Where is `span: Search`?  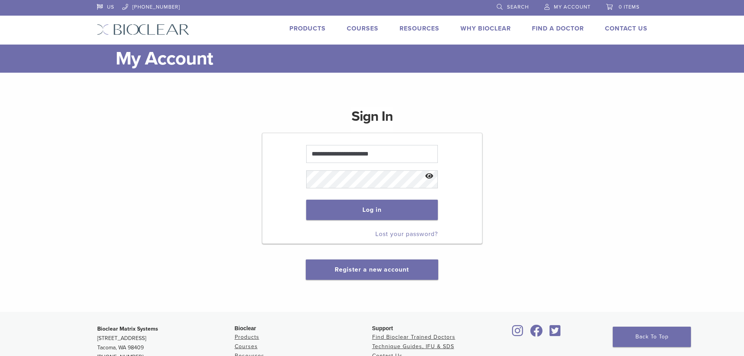
span: Search is located at coordinates (518, 7).